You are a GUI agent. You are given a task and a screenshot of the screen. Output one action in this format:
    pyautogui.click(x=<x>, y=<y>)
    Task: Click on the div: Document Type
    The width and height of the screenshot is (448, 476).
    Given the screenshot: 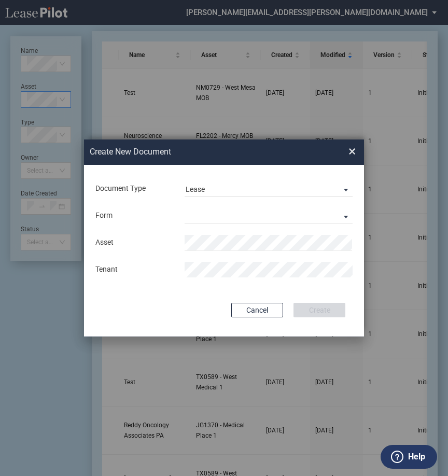 What is the action you would take?
    pyautogui.click(x=135, y=189)
    